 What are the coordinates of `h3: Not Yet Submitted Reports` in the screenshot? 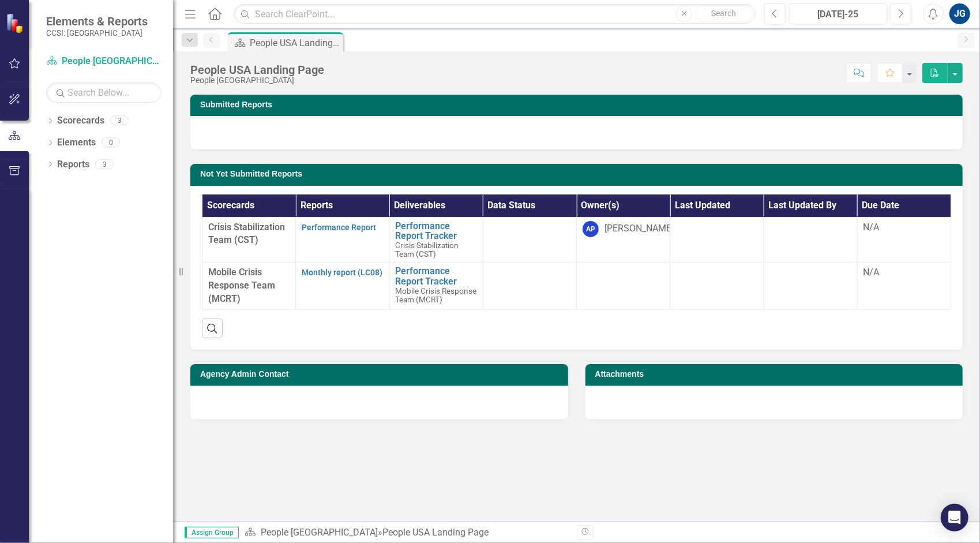 It's located at (578, 173).